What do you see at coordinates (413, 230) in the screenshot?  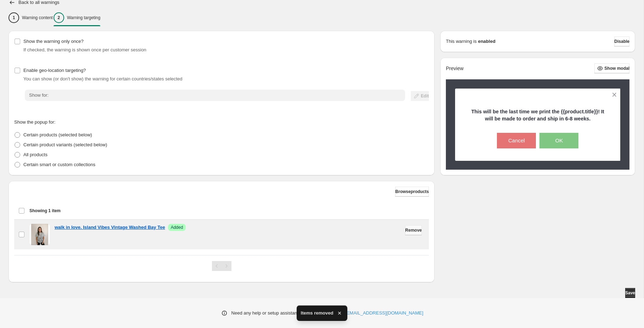 I see `button: Remove` at bounding box center [413, 230].